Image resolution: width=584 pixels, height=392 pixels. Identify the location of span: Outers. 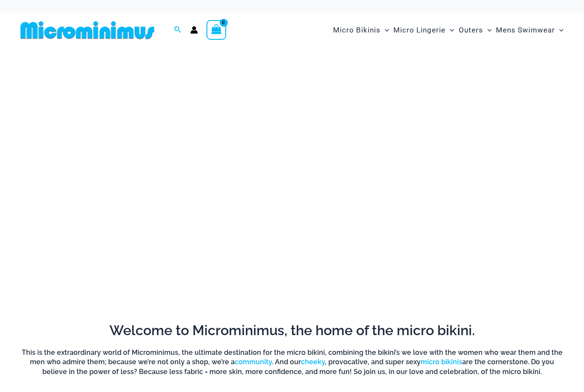
(471, 30).